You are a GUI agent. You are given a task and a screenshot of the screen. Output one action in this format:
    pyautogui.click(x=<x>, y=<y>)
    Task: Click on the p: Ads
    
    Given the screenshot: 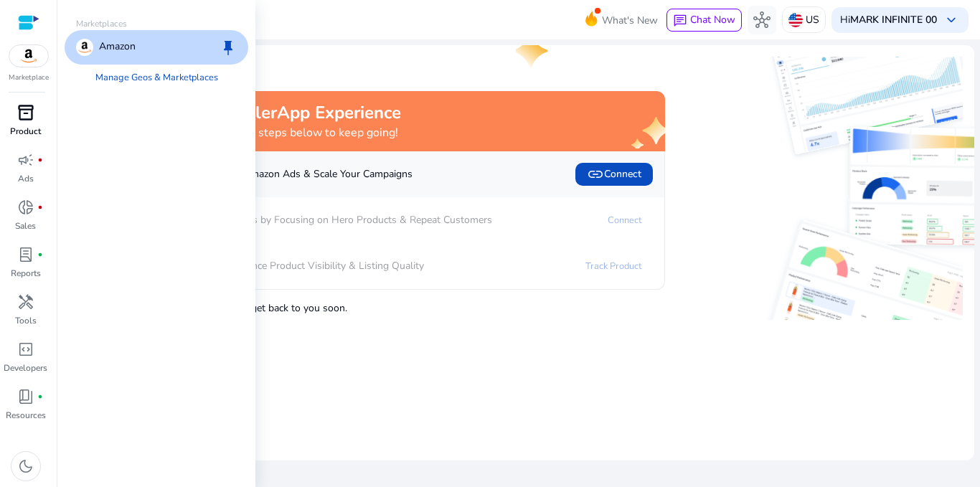 What is the action you would take?
    pyautogui.click(x=26, y=179)
    